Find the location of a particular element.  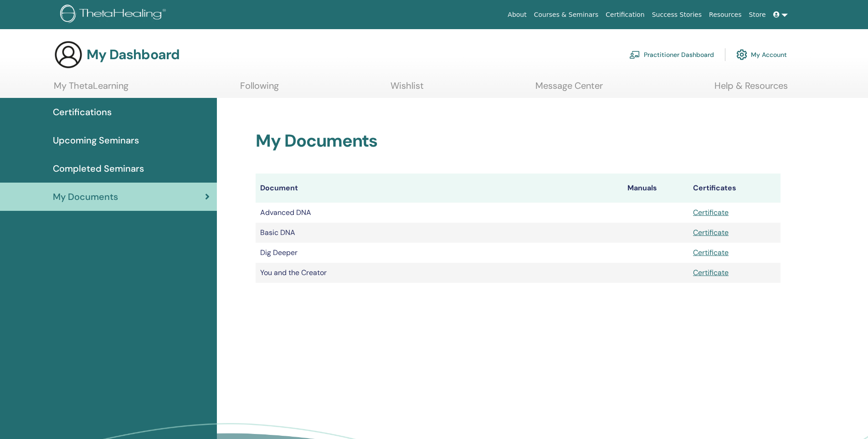

span: My Documents is located at coordinates (85, 197).